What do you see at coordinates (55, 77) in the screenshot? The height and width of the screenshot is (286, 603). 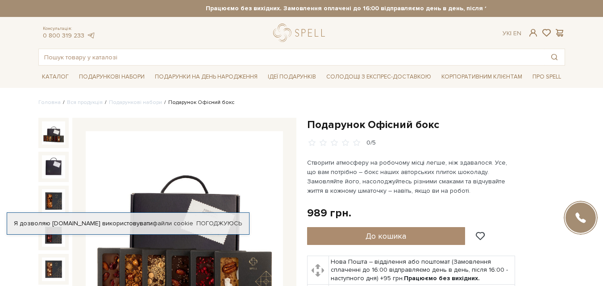 I see `span: Каталог` at bounding box center [55, 77].